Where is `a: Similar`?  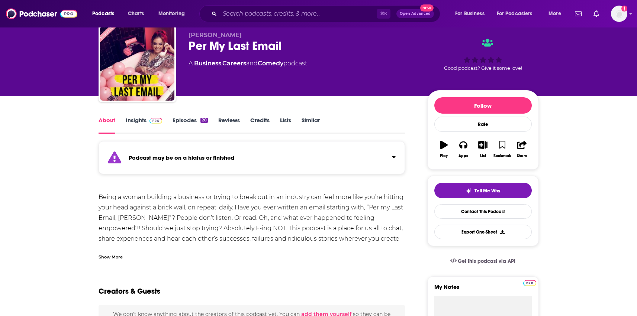
a: Similar is located at coordinates (310, 125).